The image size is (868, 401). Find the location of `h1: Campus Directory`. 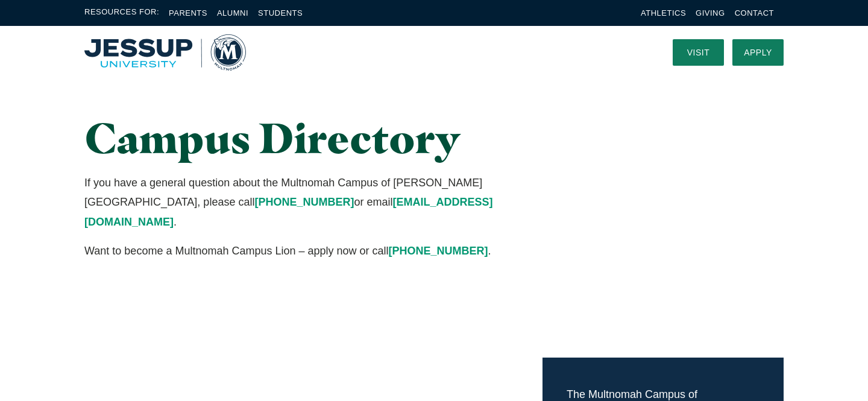

h1: Campus Directory is located at coordinates (314, 138).